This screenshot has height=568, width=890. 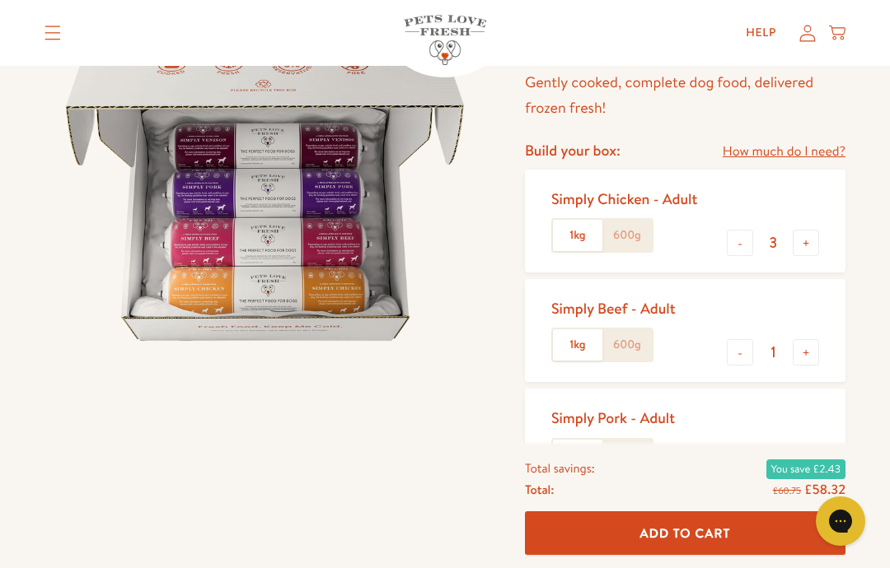 I want to click on a: How much do I need?, so click(x=783, y=152).